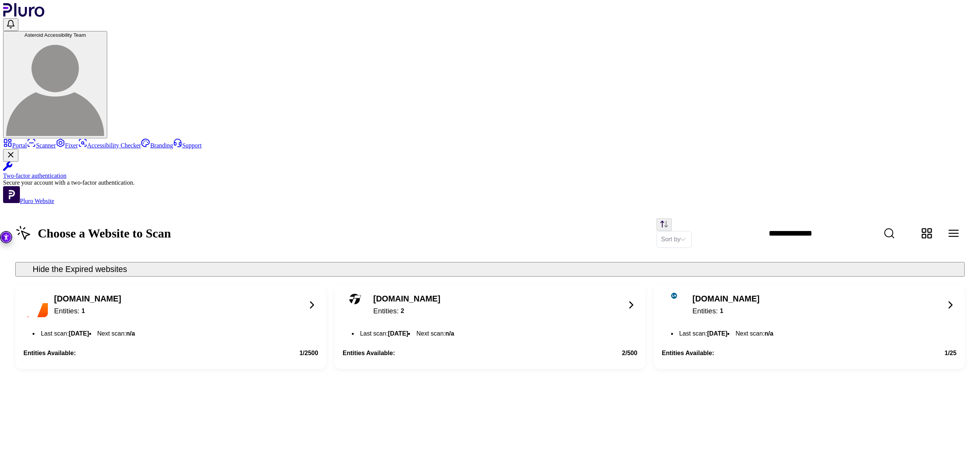 Image resolution: width=980 pixels, height=462 pixels. Describe the element at coordinates (950, 353) in the screenshot. I see `div: 25` at that location.